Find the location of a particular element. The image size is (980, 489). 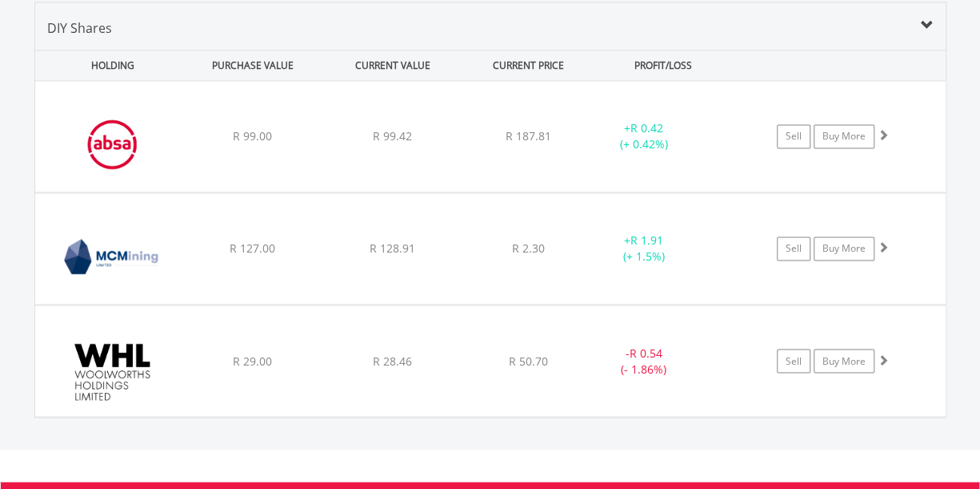

span: R 0.54 is located at coordinates (646, 352).